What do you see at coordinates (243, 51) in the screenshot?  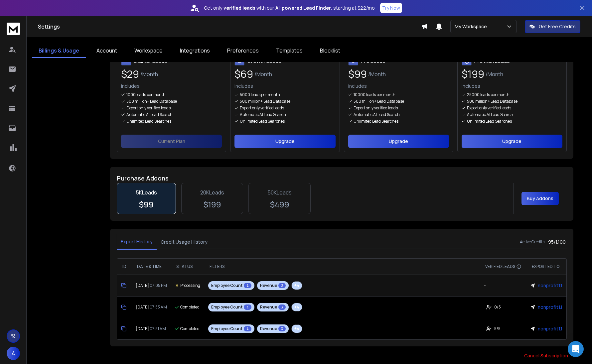 I see `a: Preferences` at bounding box center [243, 51].